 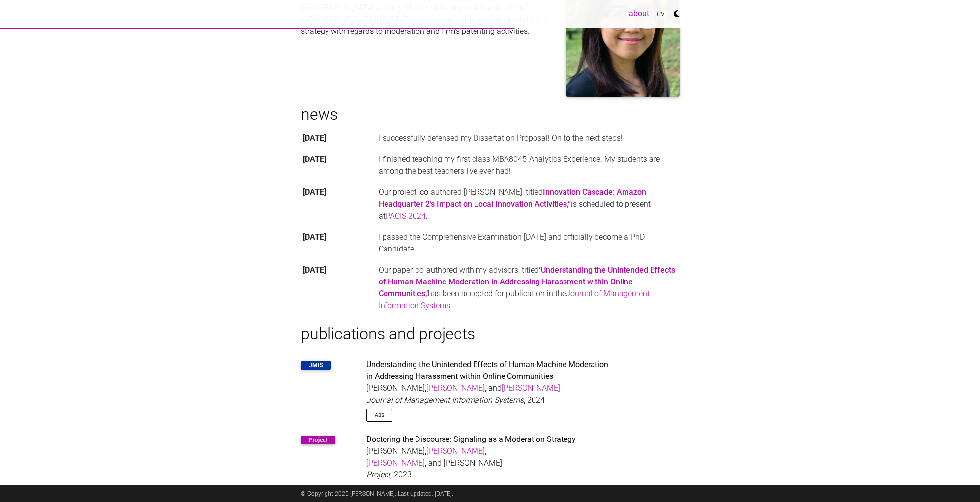 I want to click on div: Understanding the Unintended Effects of Human-Machine Moderation in Addressing Harassment within ..., so click(x=490, y=370).